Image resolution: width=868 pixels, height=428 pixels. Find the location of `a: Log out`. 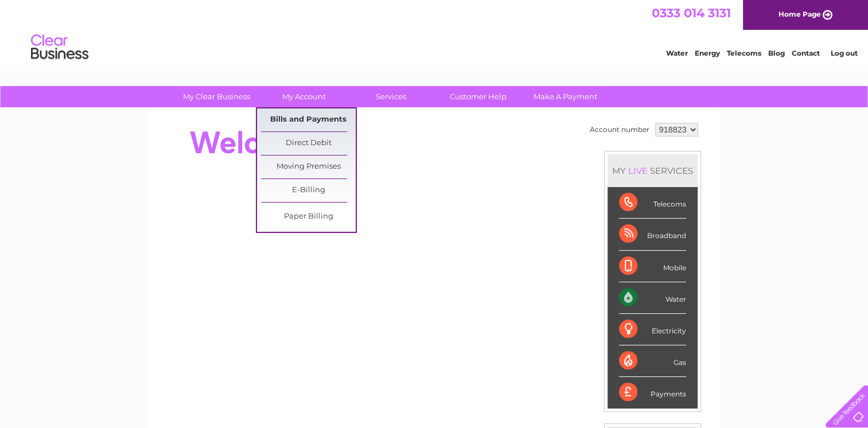

a: Log out is located at coordinates (843, 53).